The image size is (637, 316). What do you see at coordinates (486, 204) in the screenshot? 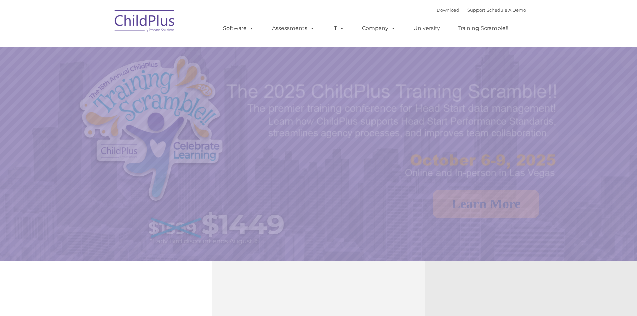
I see `a: Learn More` at bounding box center [486, 204].